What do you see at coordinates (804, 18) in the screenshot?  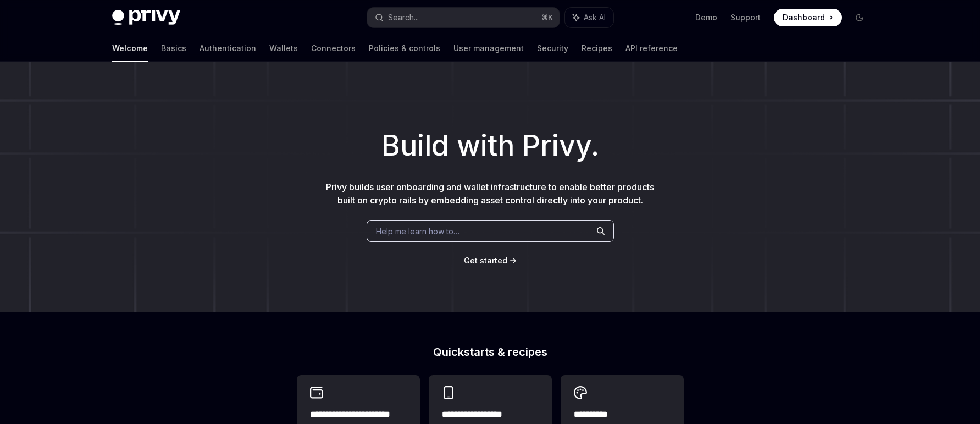 I see `span: Dashboard` at bounding box center [804, 18].